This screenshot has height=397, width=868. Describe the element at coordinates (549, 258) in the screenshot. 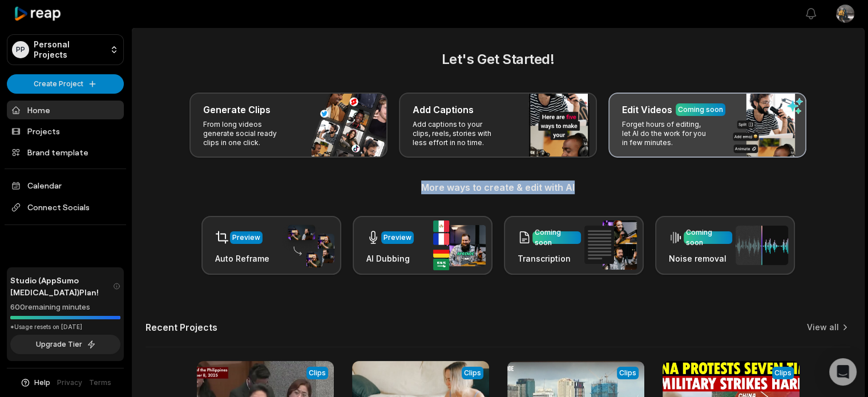

I see `h3: Transcription` at that location.